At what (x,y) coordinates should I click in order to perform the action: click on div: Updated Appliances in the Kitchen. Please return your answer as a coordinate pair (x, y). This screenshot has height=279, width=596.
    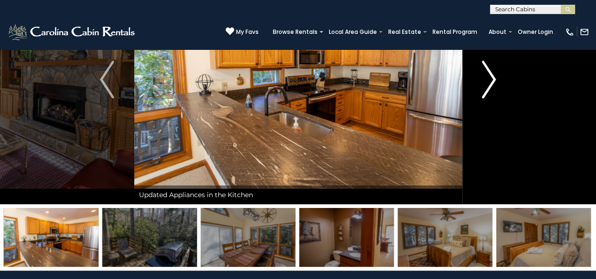
    Looking at the image, I should click on (298, 195).